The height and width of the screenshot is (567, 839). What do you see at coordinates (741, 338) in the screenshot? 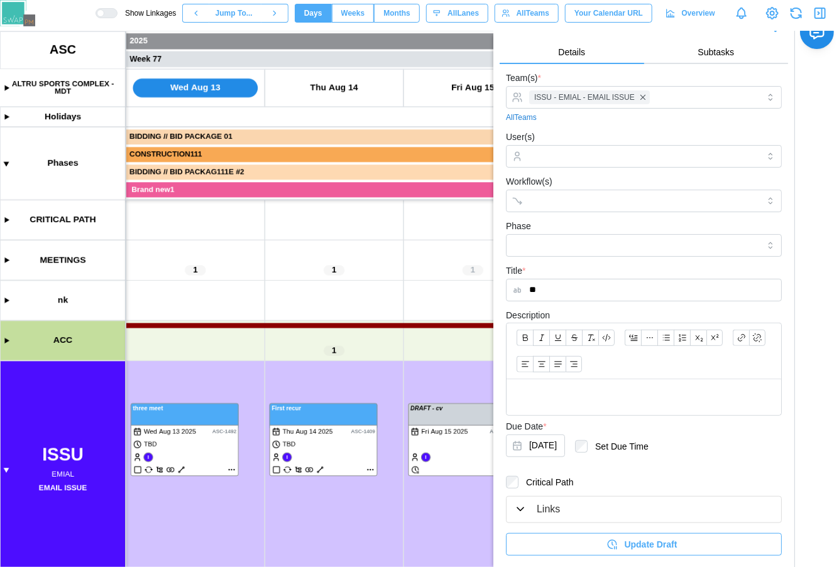
I see `button: Link` at bounding box center [741, 338].